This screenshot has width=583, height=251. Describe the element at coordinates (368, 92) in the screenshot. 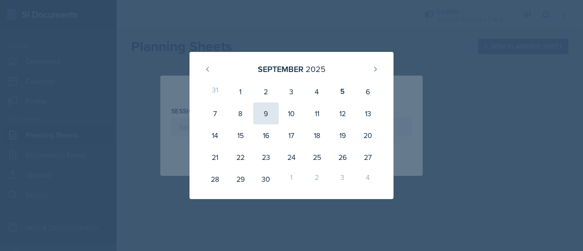

I see `div: 6` at that location.